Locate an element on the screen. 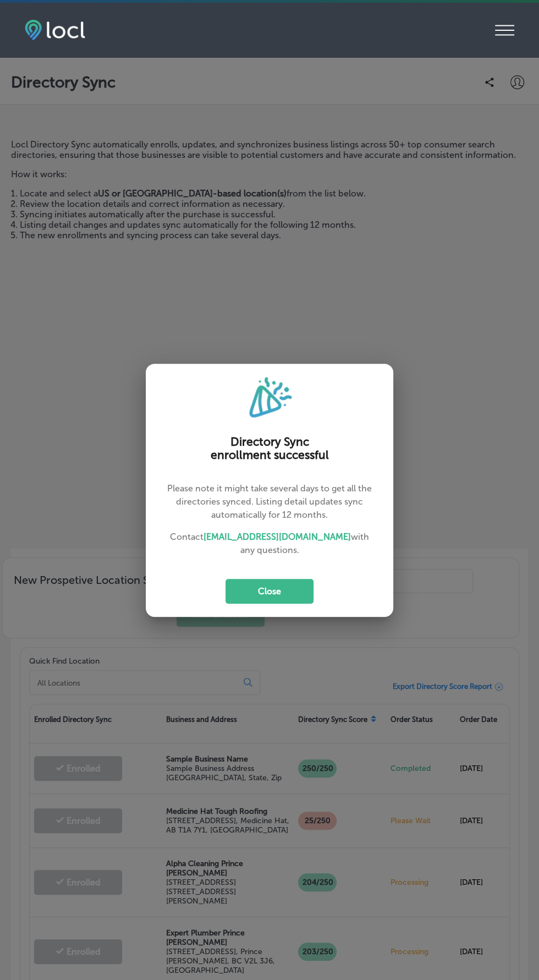 The height and width of the screenshot is (980, 539). p: Please note it might take several days to get all the directories synced. Listing detail updates ... is located at coordinates (270, 502).